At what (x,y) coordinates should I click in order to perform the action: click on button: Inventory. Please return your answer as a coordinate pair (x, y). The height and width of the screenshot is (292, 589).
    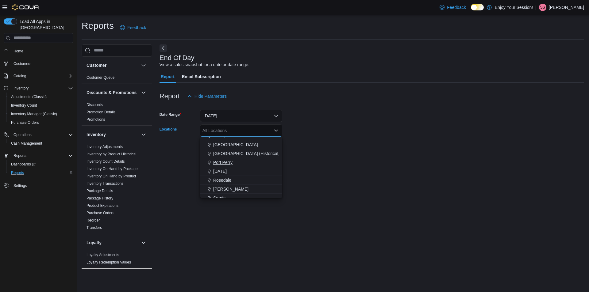
    Looking at the image, I should click on (38, 88).